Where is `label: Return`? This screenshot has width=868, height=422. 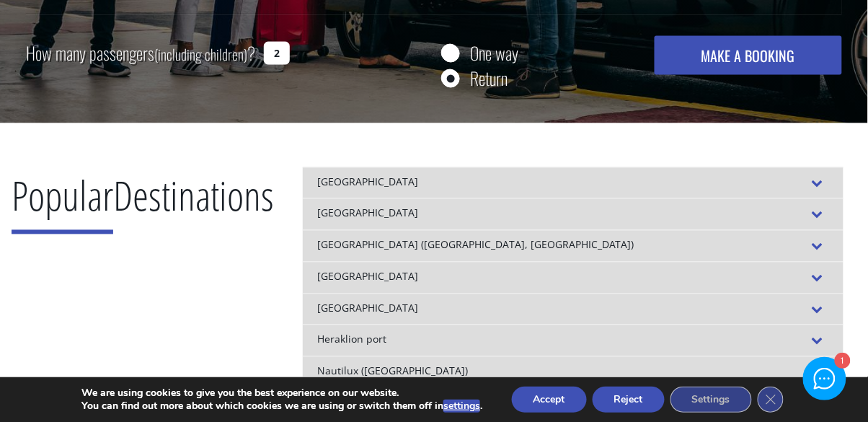
label: Return is located at coordinates (489, 78).